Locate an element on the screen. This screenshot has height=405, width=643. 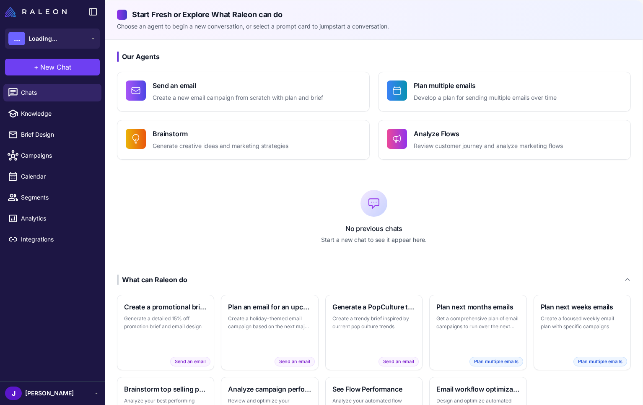
span: Campaigns is located at coordinates (58, 156).